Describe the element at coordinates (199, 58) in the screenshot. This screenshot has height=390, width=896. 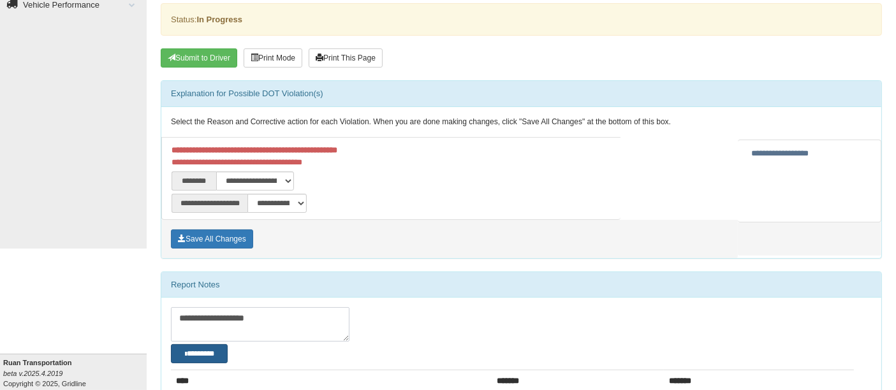
I see `button: Submit To Driver` at that location.